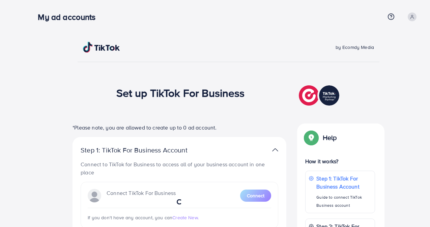  Describe the element at coordinates (69, 17) in the screenshot. I see `h3: My ad accounts` at that location.